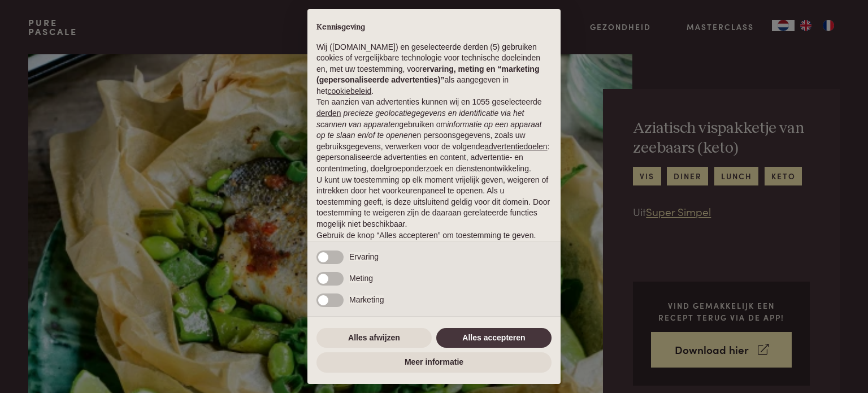 Image resolution: width=868 pixels, height=393 pixels. I want to click on p: U kunt uw toestemming op elk moment vrijelijk geven, weigeren of intrekken door het voorkeurenpan..., so click(434, 202).